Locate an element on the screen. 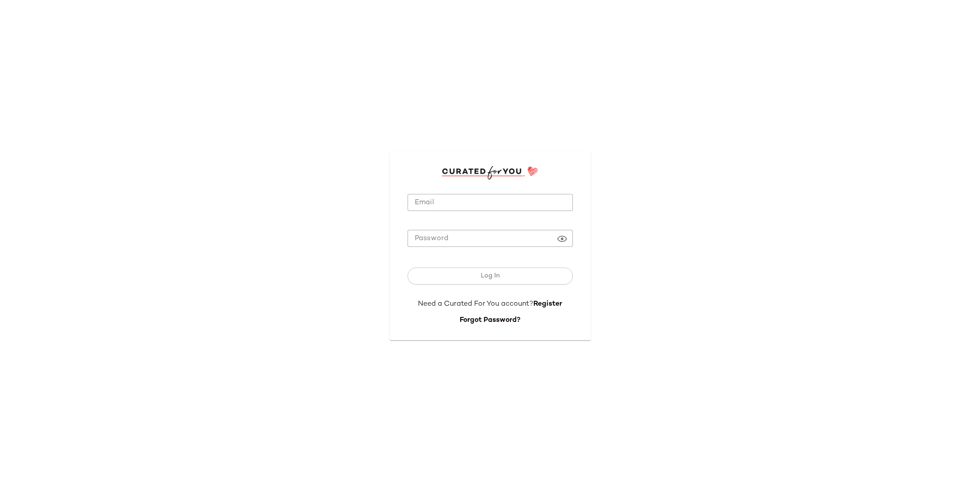 Image resolution: width=980 pixels, height=492 pixels. span: Need a Curated For You account? is located at coordinates (476, 304).